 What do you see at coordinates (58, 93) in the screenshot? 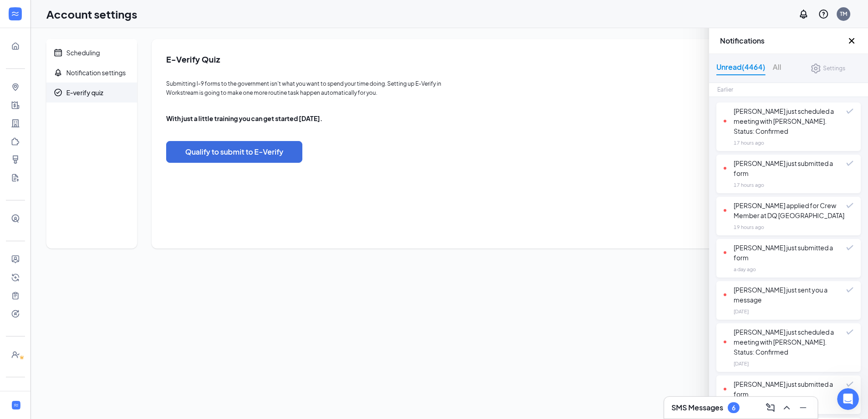
I see `svg: CheckmarkCircle` at bounding box center [58, 93].